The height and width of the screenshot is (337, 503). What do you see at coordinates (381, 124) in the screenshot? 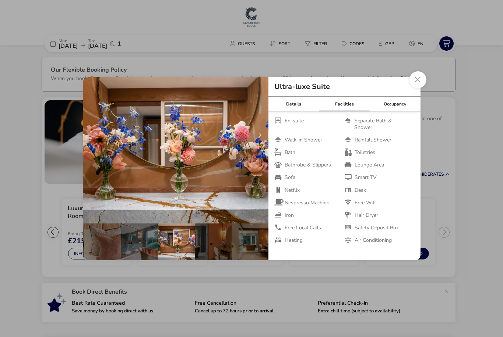
I see `span: Separate Bath & Shower` at bounding box center [381, 124].